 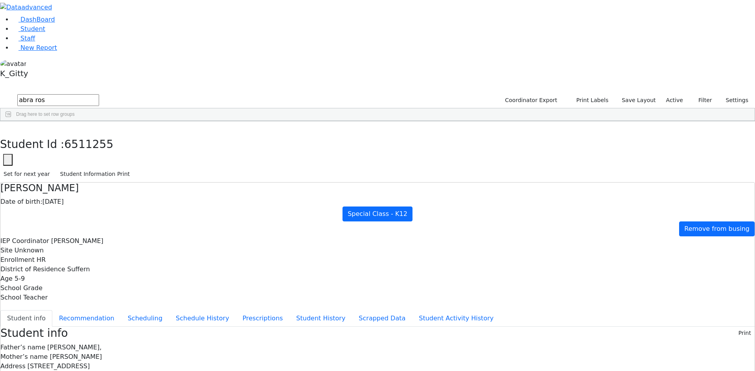 I want to click on button: Student Activity History, so click(x=456, y=319).